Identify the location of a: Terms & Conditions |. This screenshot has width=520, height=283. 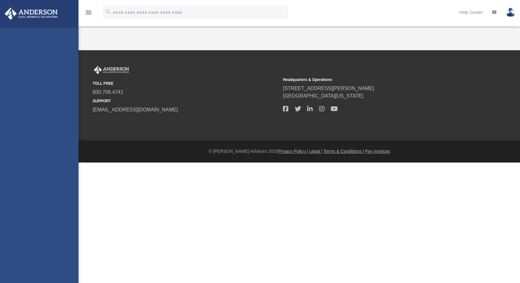
(344, 151).